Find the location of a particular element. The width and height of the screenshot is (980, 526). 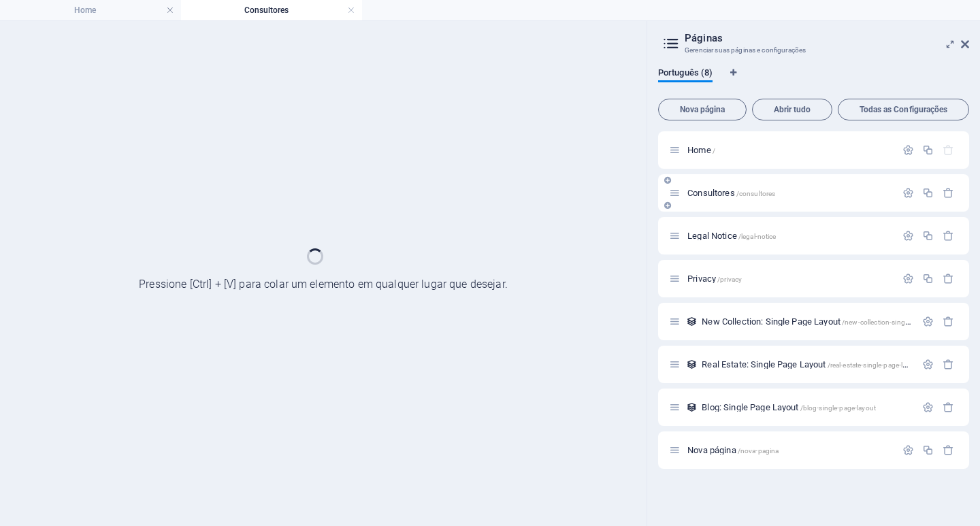

span: Nova página is located at coordinates (702, 110).